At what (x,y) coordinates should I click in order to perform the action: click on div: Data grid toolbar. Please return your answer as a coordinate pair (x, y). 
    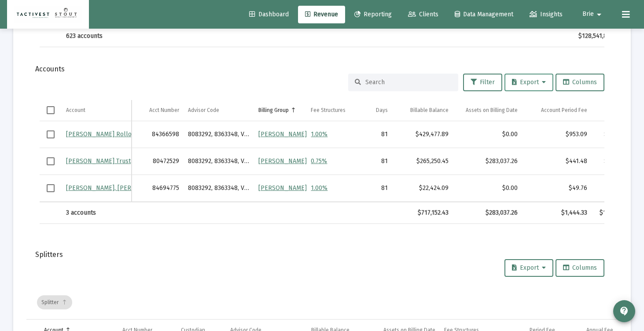
    Looking at the image, I should click on (324, 302).